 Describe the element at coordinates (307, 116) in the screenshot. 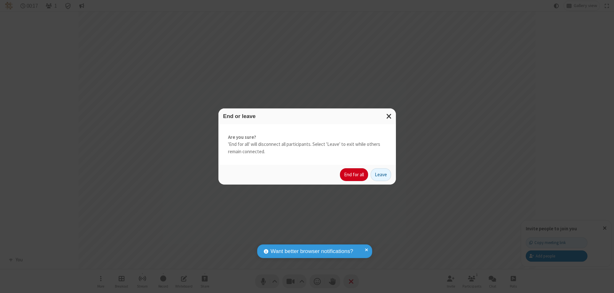

I see `h3: End or leave` at that location.